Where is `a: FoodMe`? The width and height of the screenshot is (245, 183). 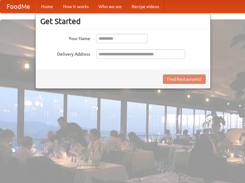
a: FoodMe is located at coordinates (18, 7).